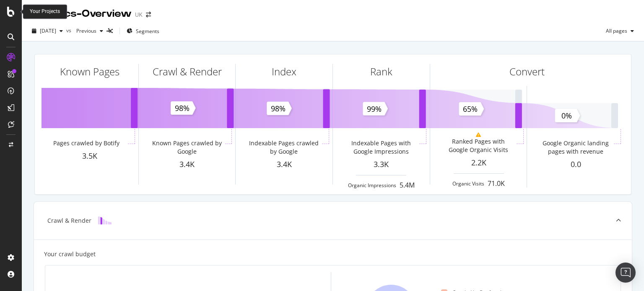 This screenshot has width=644, height=291. I want to click on div: Rank, so click(382, 72).